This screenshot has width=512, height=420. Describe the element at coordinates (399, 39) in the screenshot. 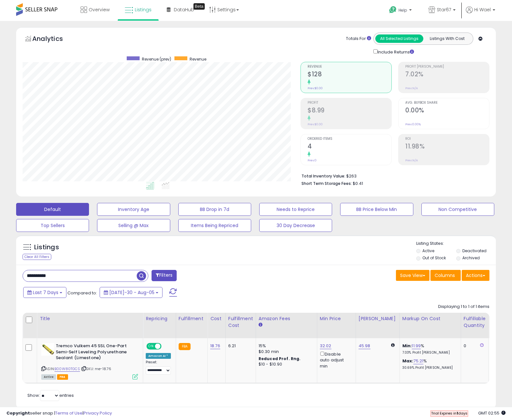

I see `button: All Selected Listings` at that location.